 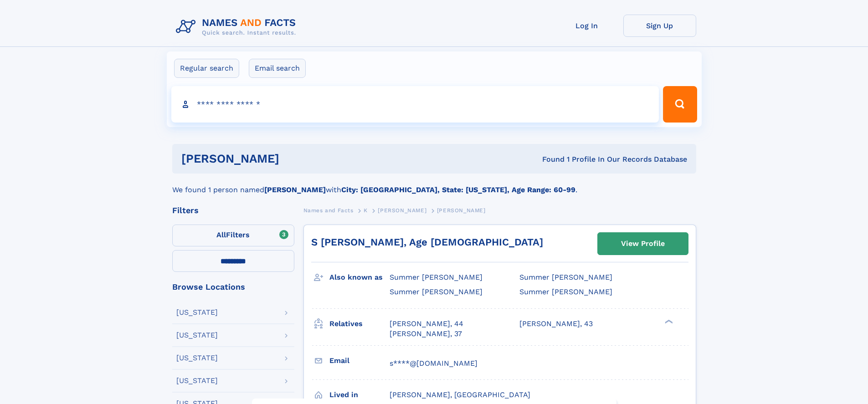 I want to click on a: Log In, so click(x=587, y=26).